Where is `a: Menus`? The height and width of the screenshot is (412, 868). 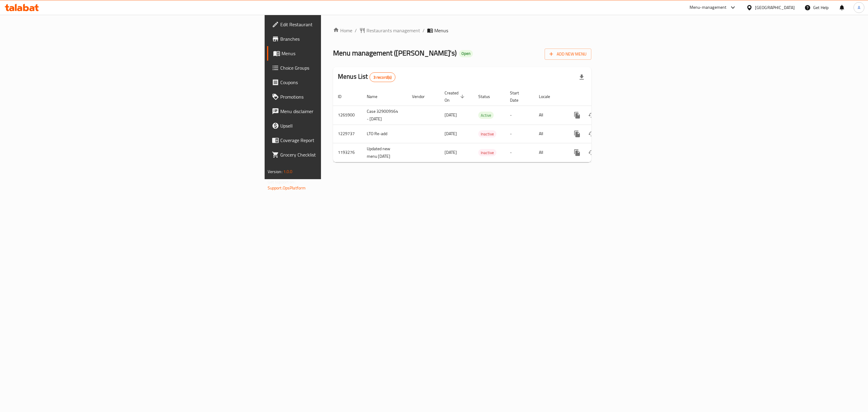 a: Menus is located at coordinates (338, 53).